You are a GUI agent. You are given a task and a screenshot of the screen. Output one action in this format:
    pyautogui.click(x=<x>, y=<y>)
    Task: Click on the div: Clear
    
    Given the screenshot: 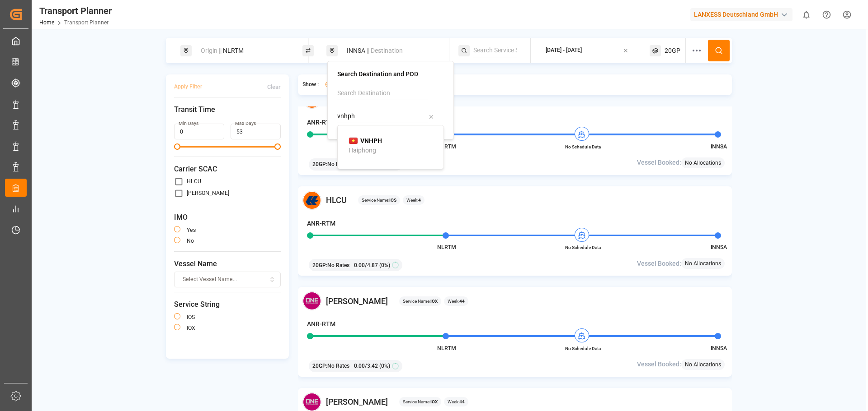 What is the action you would take?
    pyautogui.click(x=274, y=87)
    